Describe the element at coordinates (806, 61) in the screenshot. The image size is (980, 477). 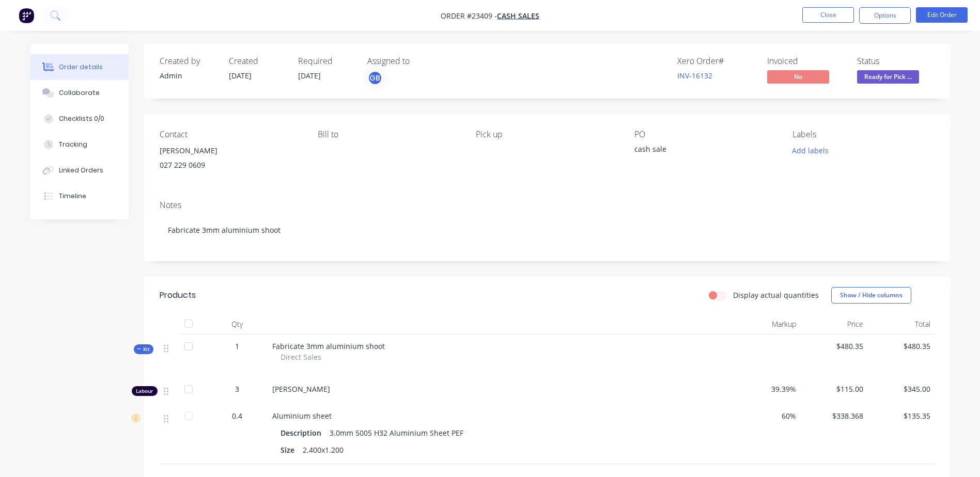
I see `div: Invoiced` at that location.